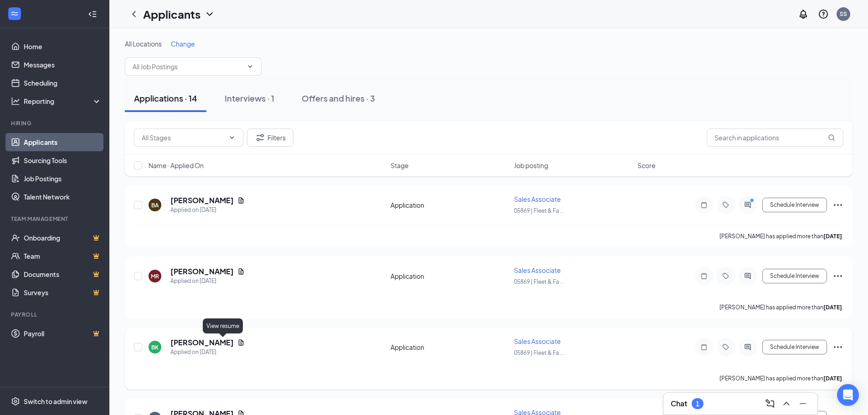 The width and height of the screenshot is (868, 415). Describe the element at coordinates (55, 401) in the screenshot. I see `div: Switch to admin view` at that location.